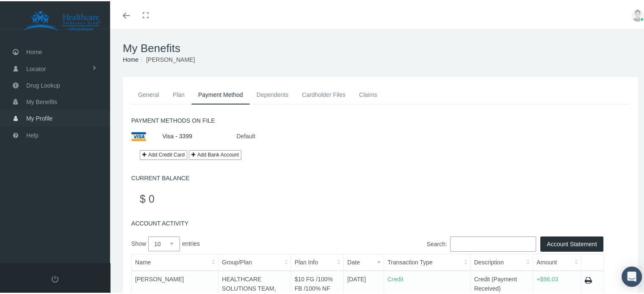 The width and height of the screenshot is (644, 294). Describe the element at coordinates (380, 222) in the screenshot. I see `h5: ACCOUNT ACTIVITY` at that location.